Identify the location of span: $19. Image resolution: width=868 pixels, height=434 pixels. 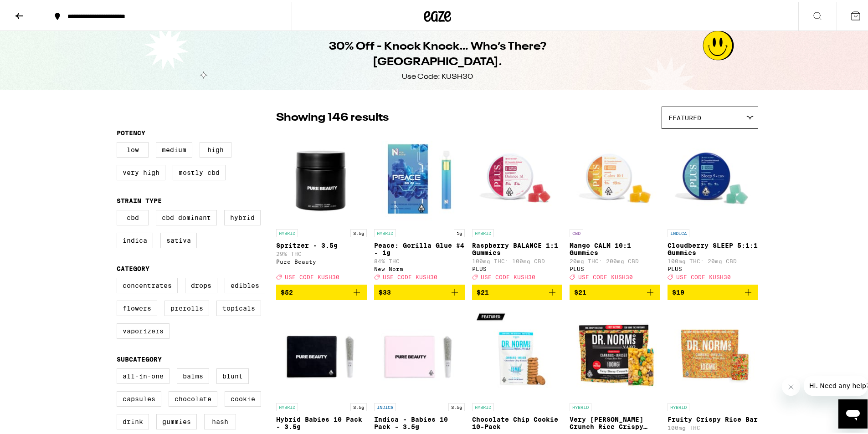
(678, 290).